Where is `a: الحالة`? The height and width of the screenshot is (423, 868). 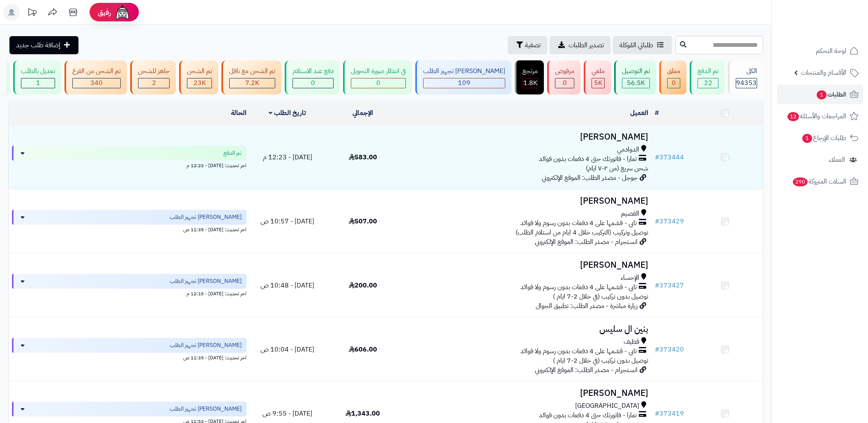 a: الحالة is located at coordinates (238, 113).